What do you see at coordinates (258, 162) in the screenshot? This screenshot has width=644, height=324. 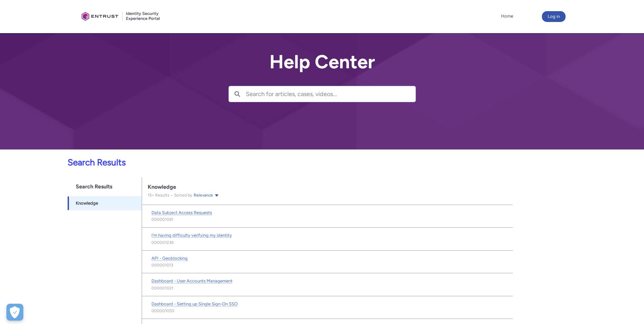 I see `p: Search Results` at bounding box center [258, 162].